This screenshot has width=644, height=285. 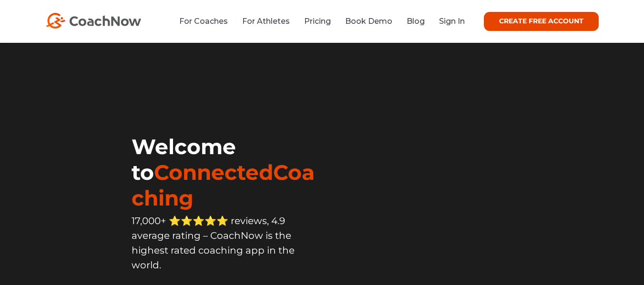 What do you see at coordinates (452, 21) in the screenshot?
I see `a: Sign In` at bounding box center [452, 21].